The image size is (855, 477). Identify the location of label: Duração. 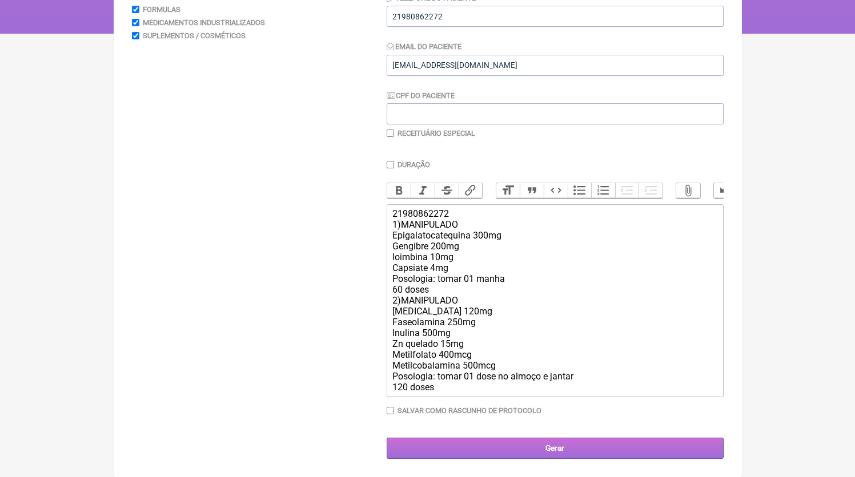
(413, 164).